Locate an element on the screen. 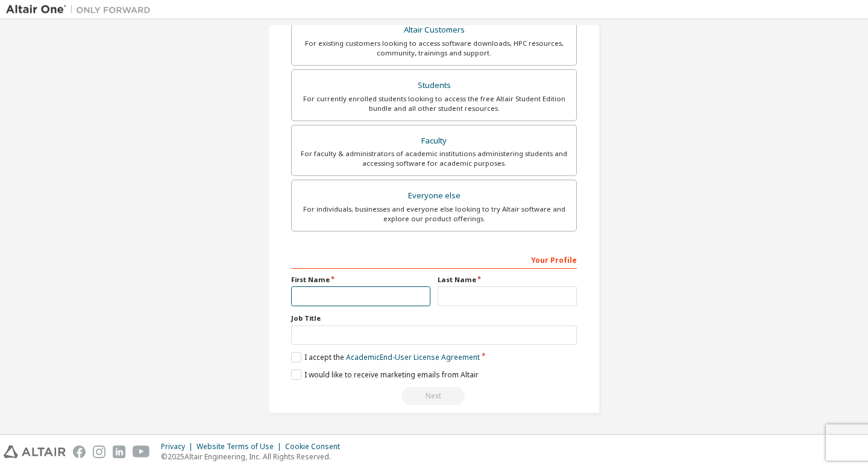 This screenshot has width=868, height=469. div: Website Terms of Use is located at coordinates (240, 447).